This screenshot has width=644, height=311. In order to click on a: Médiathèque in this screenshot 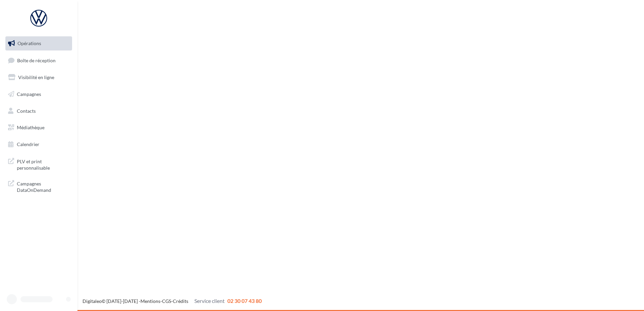, I will do `click(38, 127)`.